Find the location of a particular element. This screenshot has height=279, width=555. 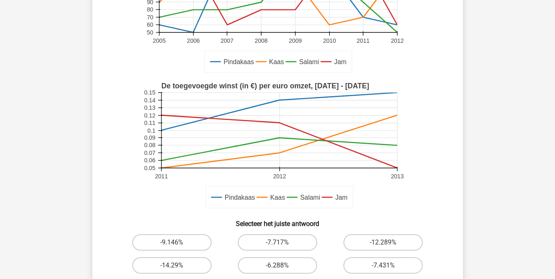

h6: Selecteer het juiste antwoord is located at coordinates (278, 220).